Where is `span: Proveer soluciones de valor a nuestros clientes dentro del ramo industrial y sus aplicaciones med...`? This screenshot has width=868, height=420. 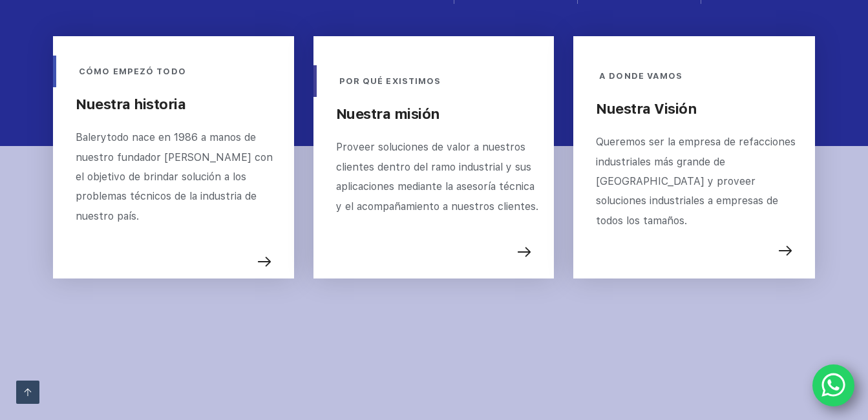 span: Proveer soluciones de valor a nuestros clientes dentro del ramo industrial y sus aplicaciones med... is located at coordinates (437, 176).